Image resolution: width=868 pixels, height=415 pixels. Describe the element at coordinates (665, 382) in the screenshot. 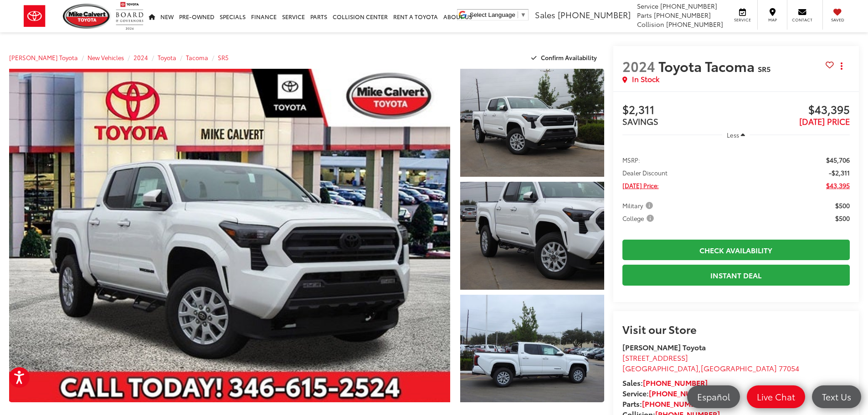

I see `strong: Sales:` at that location.